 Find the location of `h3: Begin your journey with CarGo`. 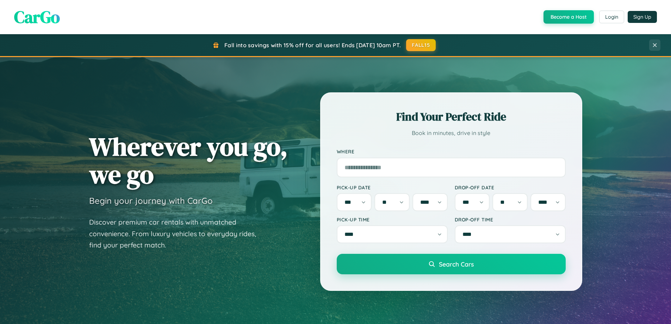

h3: Begin your journey with CarGo is located at coordinates (151, 200).